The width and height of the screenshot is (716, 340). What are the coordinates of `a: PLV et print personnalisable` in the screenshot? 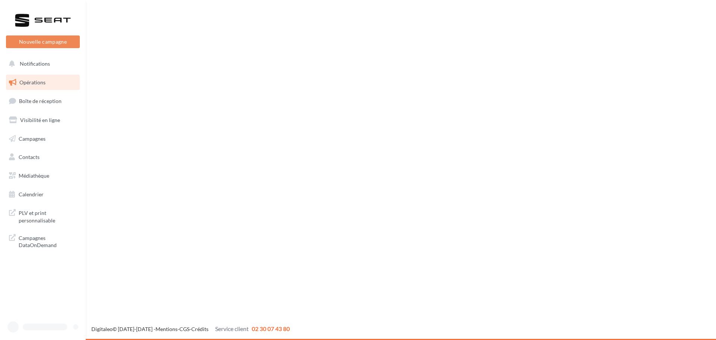 It's located at (43, 215).